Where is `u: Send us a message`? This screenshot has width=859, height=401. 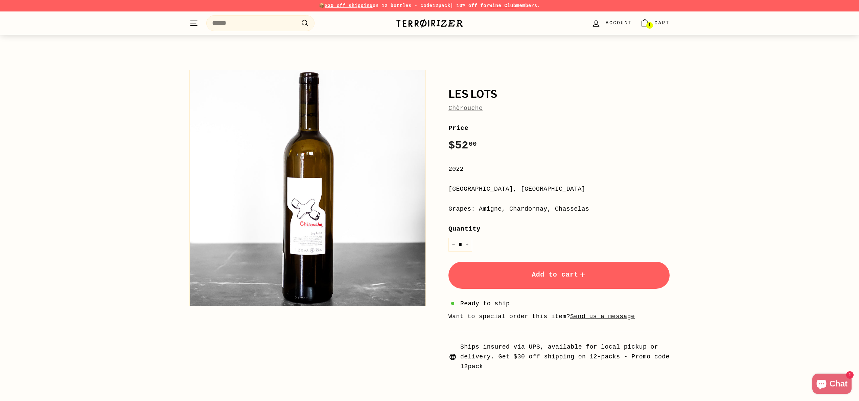 u: Send us a message is located at coordinates (602, 316).